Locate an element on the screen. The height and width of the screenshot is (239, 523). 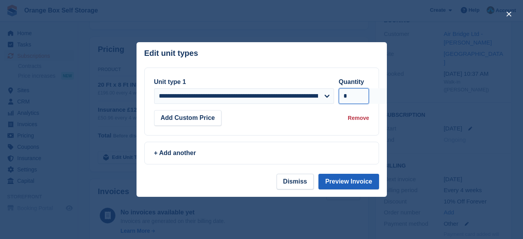
button: close is located at coordinates (509, 14).